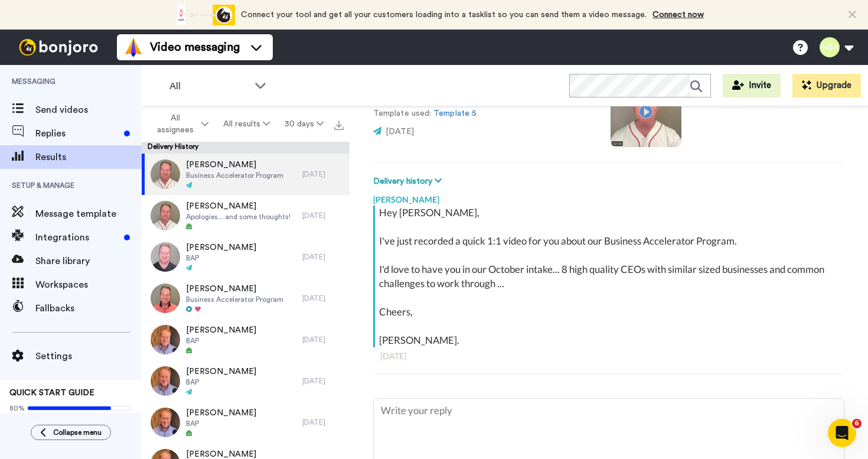 The width and height of the screenshot is (868, 459). Describe the element at coordinates (247, 124) in the screenshot. I see `button: All results` at that location.